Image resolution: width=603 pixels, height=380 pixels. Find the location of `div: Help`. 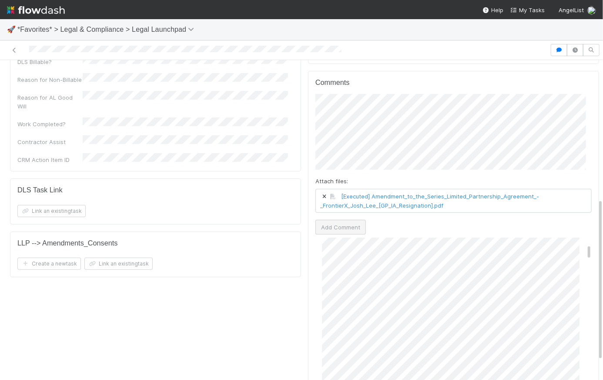

div: Help is located at coordinates (493, 10).